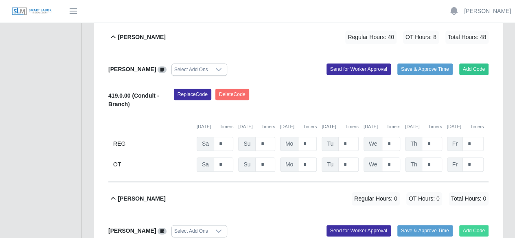 Image resolution: width=515 pixels, height=238 pixels. What do you see at coordinates (152, 144) in the screenshot?
I see `div: REG` at bounding box center [152, 144].